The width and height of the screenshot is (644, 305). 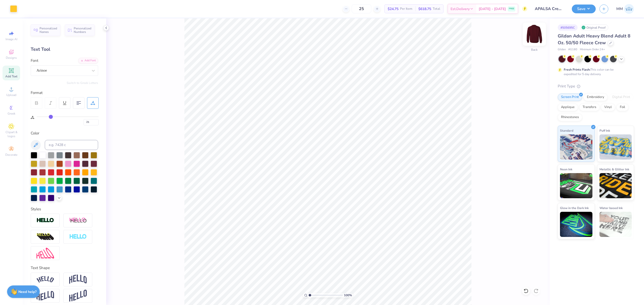 What do you see at coordinates (78, 296) in the screenshot?
I see `img: Rise` at bounding box center [78, 296].